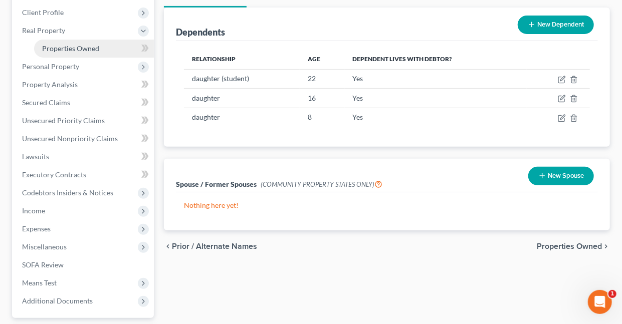 This screenshot has width=622, height=324. What do you see at coordinates (321, 184) in the screenshot?
I see `span: (COMMUNITY PROPERTY STATES ONLY)` at bounding box center [321, 184].